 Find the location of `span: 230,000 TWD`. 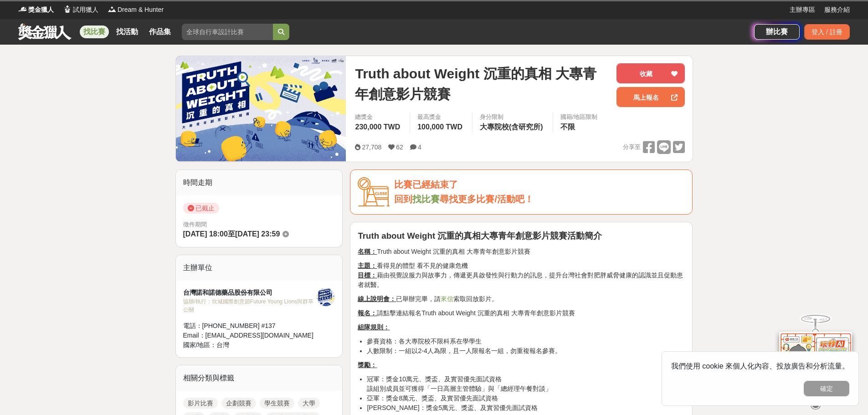

span: 230,000 TWD is located at coordinates (377, 127).